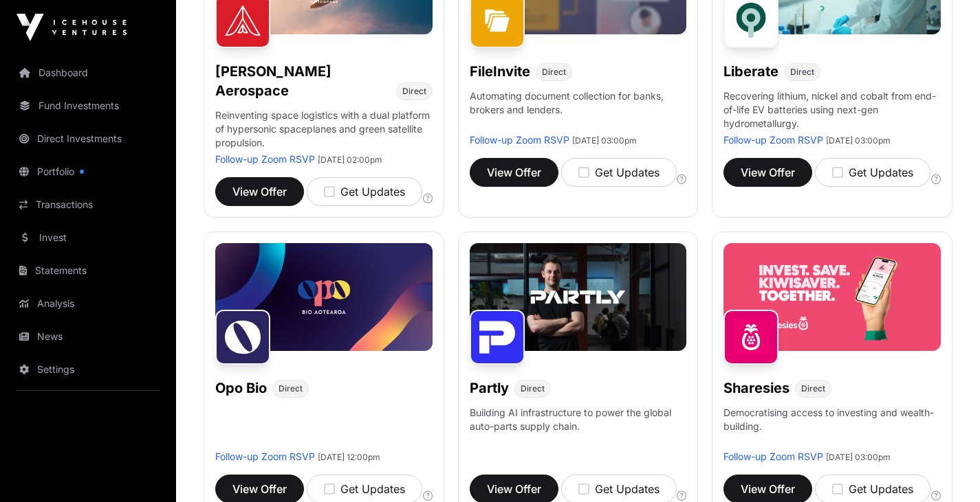 This screenshot has height=502, width=980. Describe the element at coordinates (946, 469) in the screenshot. I see `div: Chat Widget` at that location.